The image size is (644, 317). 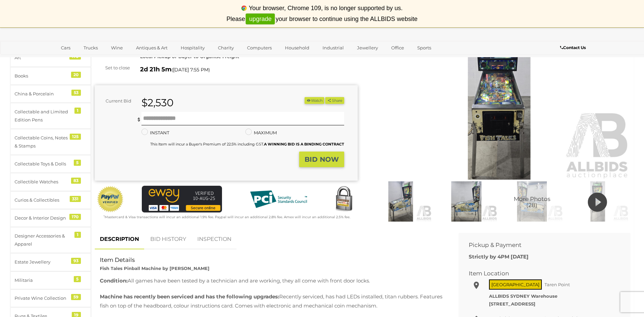 I want to click on small: Mastercard & Visa transactions will incur an additional 1.9% fee. Paypal will incur an additional..., so click(x=227, y=217).